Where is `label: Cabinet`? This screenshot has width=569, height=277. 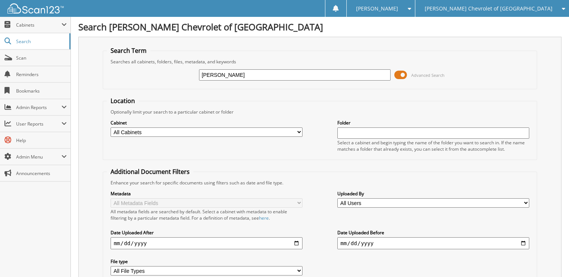 label: Cabinet is located at coordinates (206, 123).